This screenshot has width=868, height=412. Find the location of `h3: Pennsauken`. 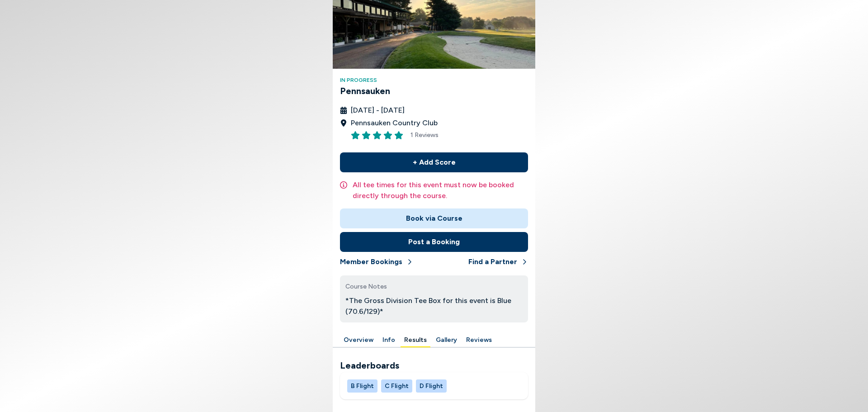

h3: Pennsauken is located at coordinates (434, 91).